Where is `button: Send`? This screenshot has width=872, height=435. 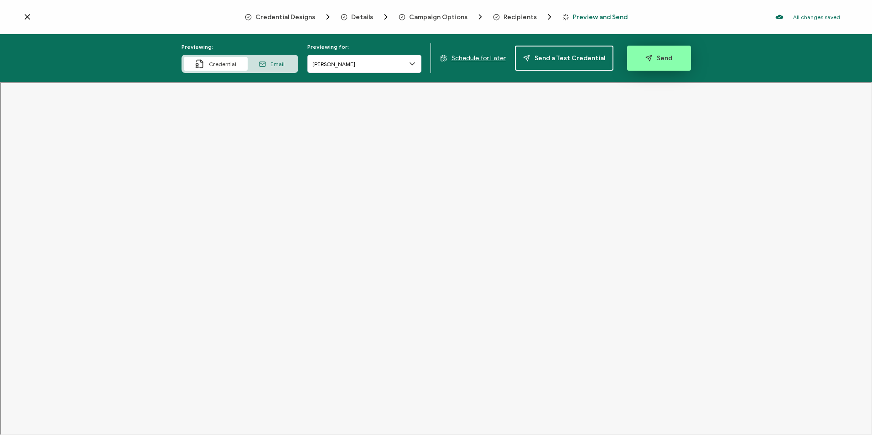 button: Send is located at coordinates (659, 58).